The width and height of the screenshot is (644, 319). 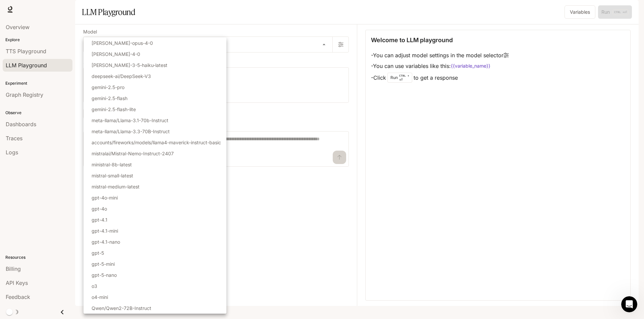 What do you see at coordinates (112, 164) in the screenshot?
I see `p: ministral-8b-latest` at bounding box center [112, 164].